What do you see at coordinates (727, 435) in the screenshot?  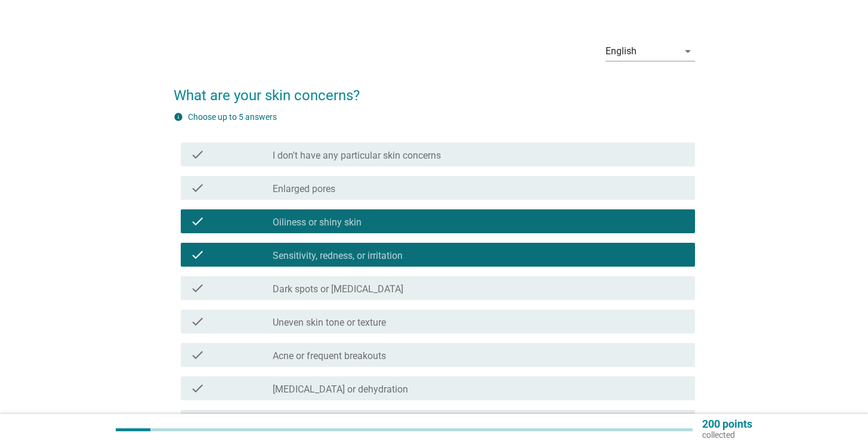 I see `p: collected` at bounding box center [727, 435].